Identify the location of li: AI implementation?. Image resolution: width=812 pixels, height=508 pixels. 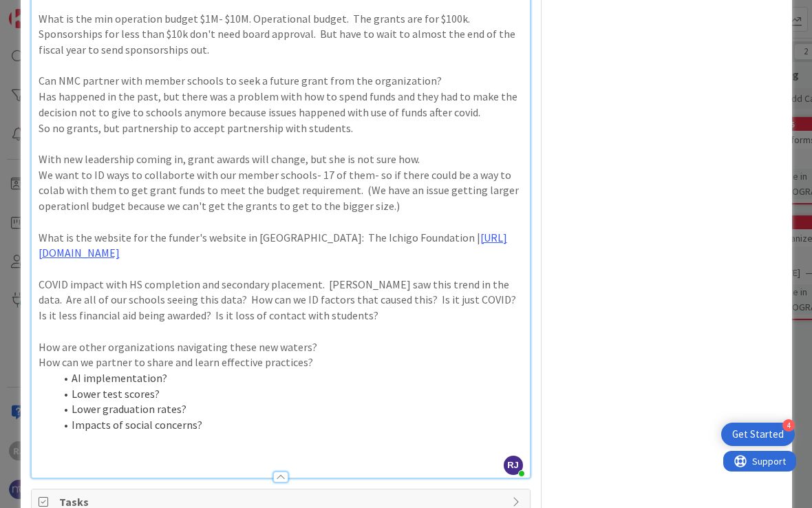
(289, 378).